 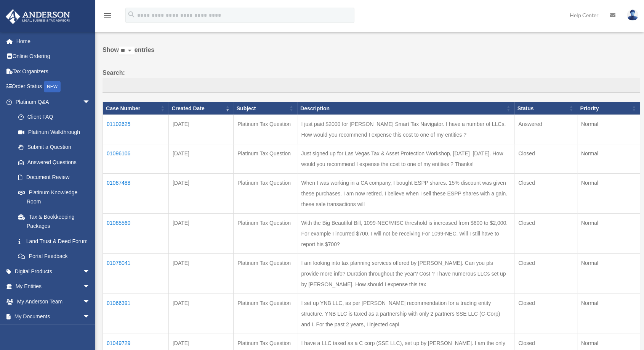 What do you see at coordinates (136, 314) in the screenshot?
I see `td: 01066391` at bounding box center [136, 314].